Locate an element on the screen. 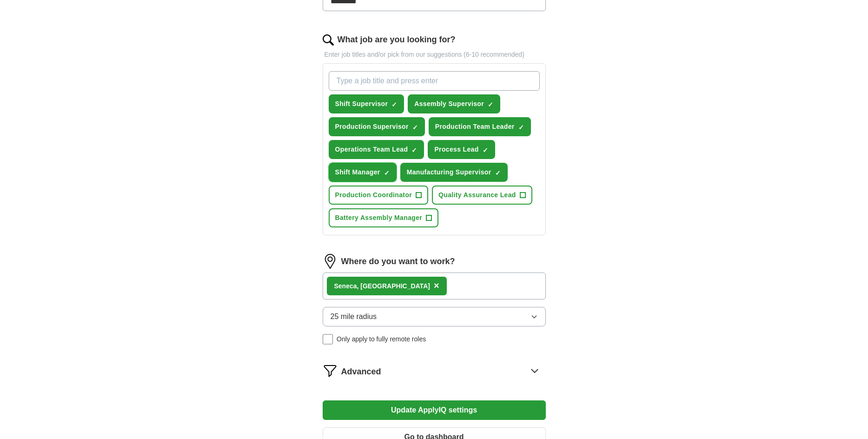  span: Assembly Supervisor is located at coordinates (449, 104).